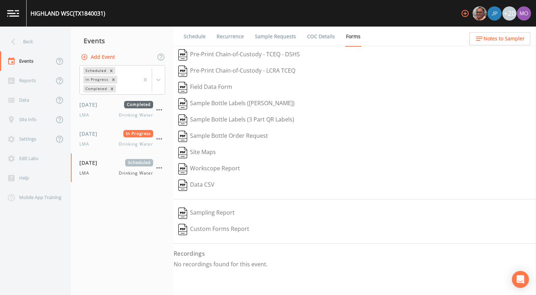 The width and height of the screenshot is (536, 295). Describe the element at coordinates (13, 13) in the screenshot. I see `img: logo` at that location.